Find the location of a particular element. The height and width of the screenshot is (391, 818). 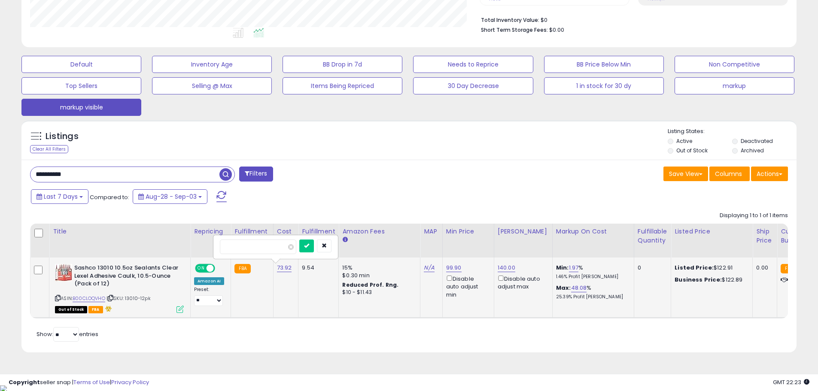

div: 15% is located at coordinates (378, 268).